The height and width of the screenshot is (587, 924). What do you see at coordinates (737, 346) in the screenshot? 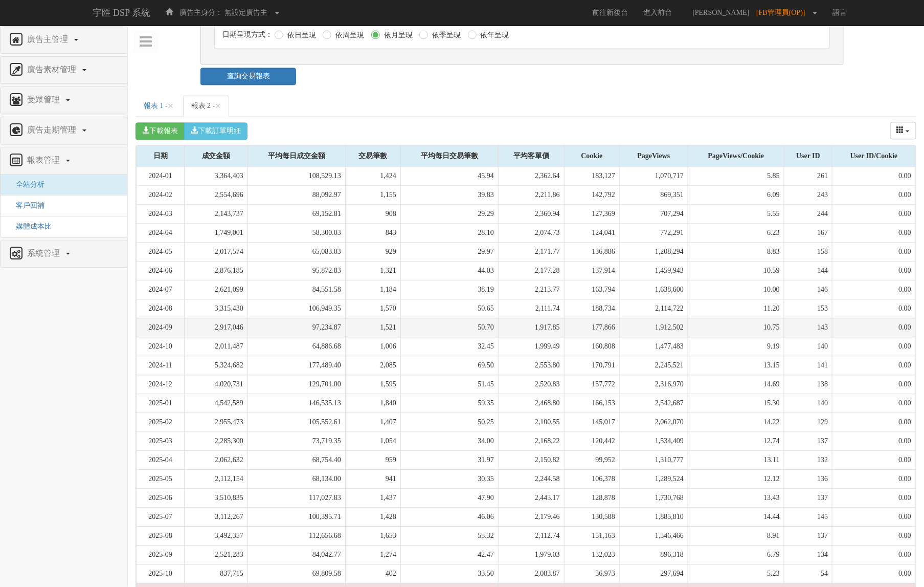
I see `td: 9.19` at bounding box center [737, 346].